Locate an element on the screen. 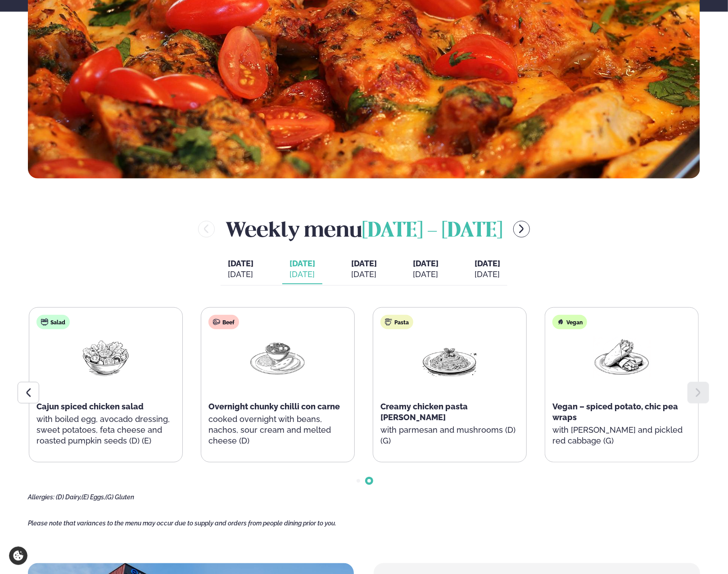  img: pasta.svg is located at coordinates (388, 322).